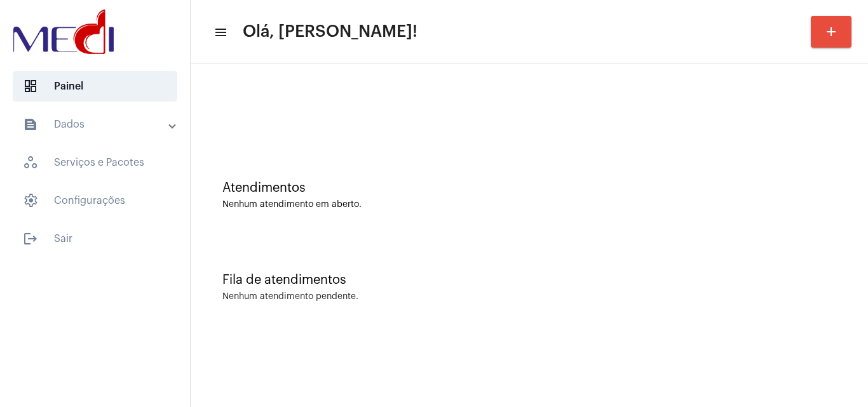 Image resolution: width=868 pixels, height=407 pixels. I want to click on mat-expansion-panel-header: sidenav iconDados, so click(98, 124).